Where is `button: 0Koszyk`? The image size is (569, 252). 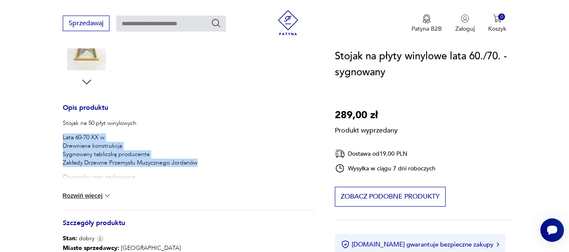 button: 0Koszyk is located at coordinates (497, 24).